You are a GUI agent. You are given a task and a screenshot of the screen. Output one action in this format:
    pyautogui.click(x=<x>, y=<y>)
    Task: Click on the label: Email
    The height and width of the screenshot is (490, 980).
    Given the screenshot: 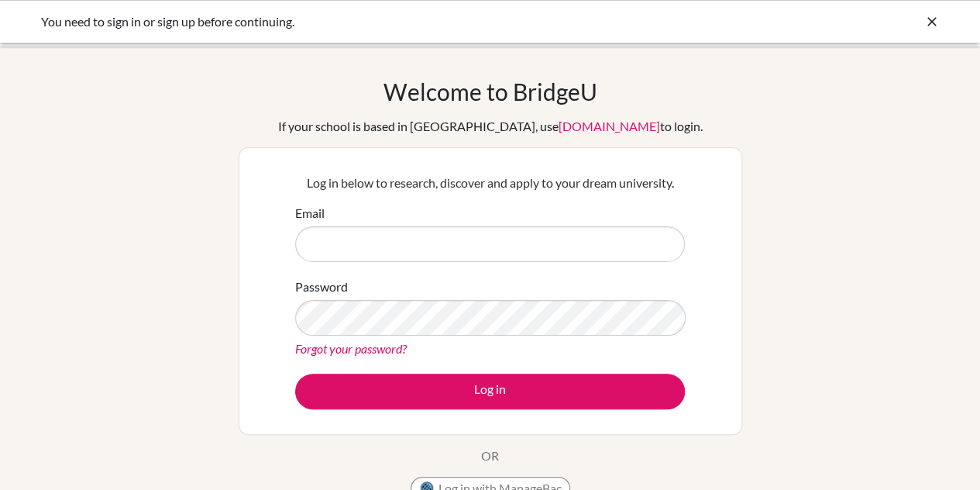 What is the action you would take?
    pyautogui.click(x=310, y=213)
    